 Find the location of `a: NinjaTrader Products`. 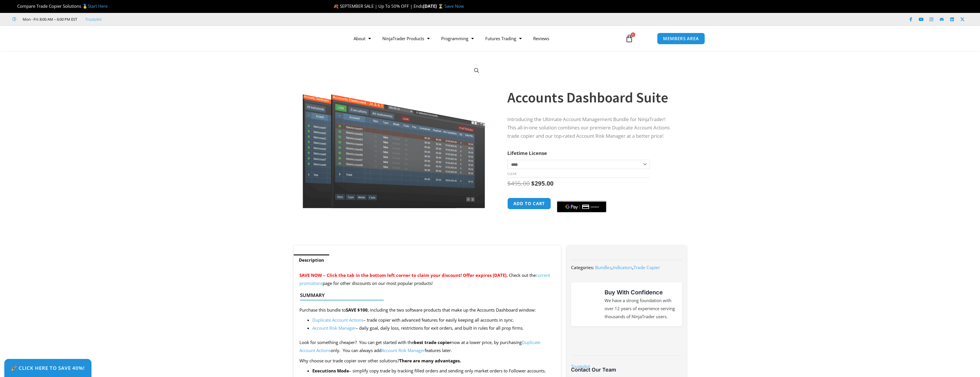

a: NinjaTrader Products is located at coordinates (406, 39).